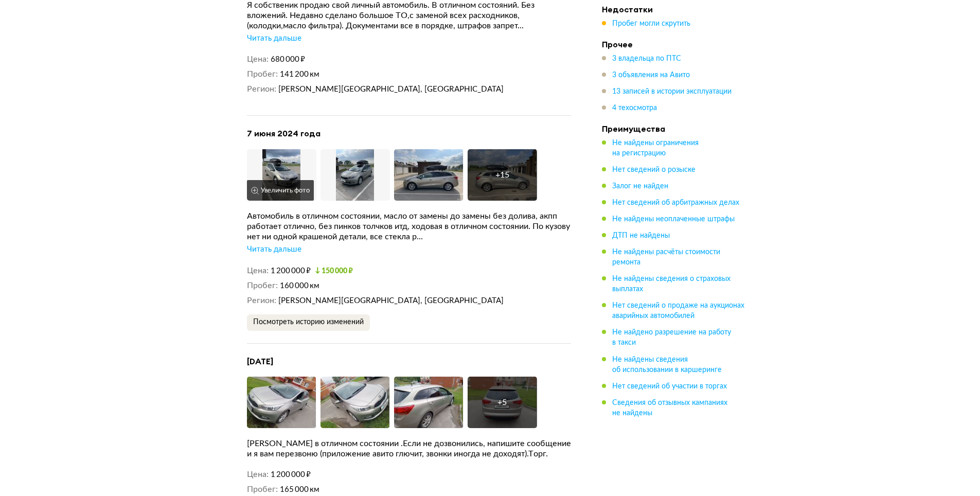 Image resolution: width=980 pixels, height=496 pixels. What do you see at coordinates (299, 74) in the screenshot?
I see `span: 141 200 км` at bounding box center [299, 74].